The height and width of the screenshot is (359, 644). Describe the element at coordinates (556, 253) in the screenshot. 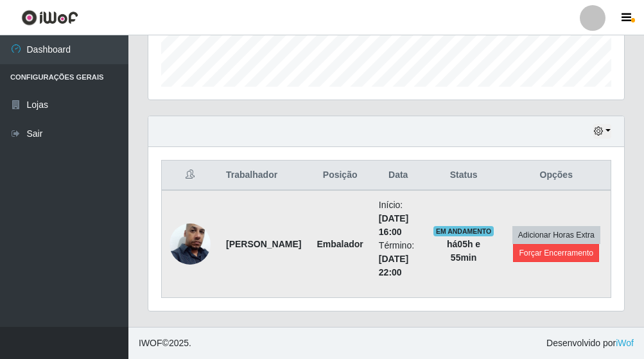

I see `button: Forçar Encerramento` at that location.